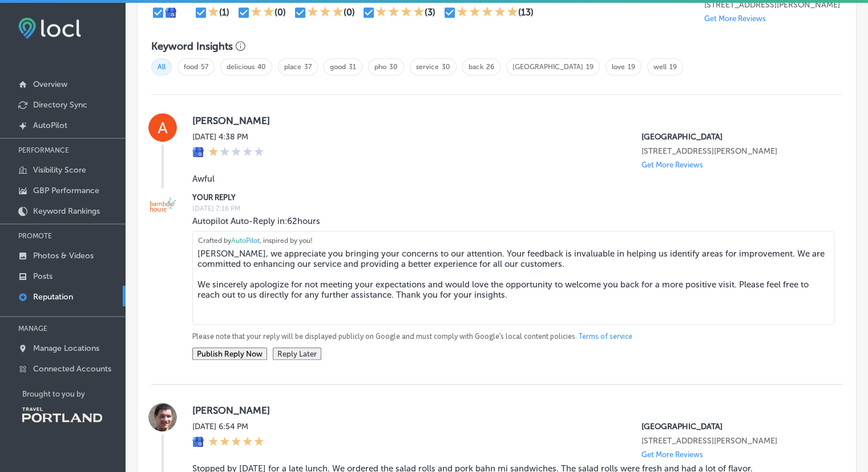 This screenshot has height=472, width=868. What do you see at coordinates (66, 348) in the screenshot?
I see `p: Manage Locations` at bounding box center [66, 348].